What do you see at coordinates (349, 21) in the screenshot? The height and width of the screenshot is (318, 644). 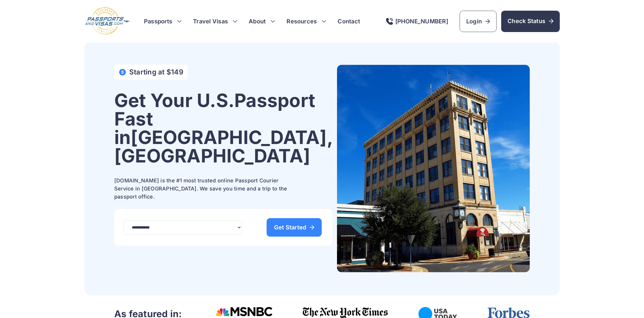 I see `a: Contact` at bounding box center [349, 21].